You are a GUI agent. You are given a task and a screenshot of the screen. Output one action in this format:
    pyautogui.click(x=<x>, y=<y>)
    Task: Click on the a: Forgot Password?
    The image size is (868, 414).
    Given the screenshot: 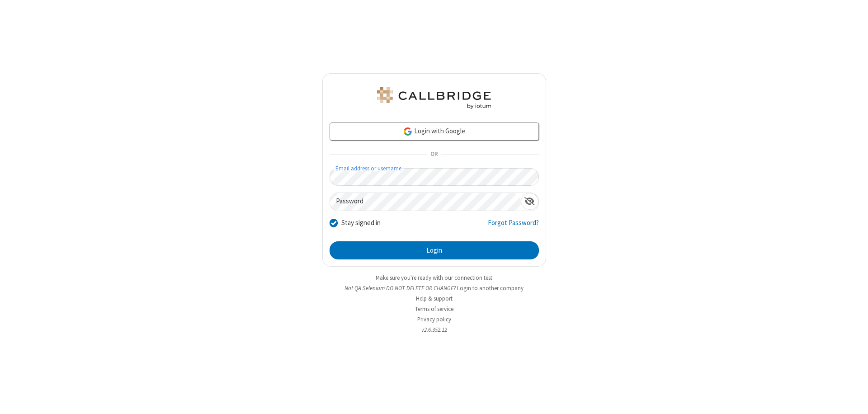 What is the action you would take?
    pyautogui.click(x=513, y=226)
    